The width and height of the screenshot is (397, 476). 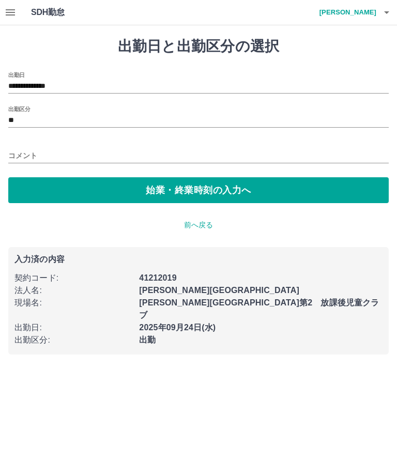 I want to click on p: 法人名 :, so click(x=73, y=290).